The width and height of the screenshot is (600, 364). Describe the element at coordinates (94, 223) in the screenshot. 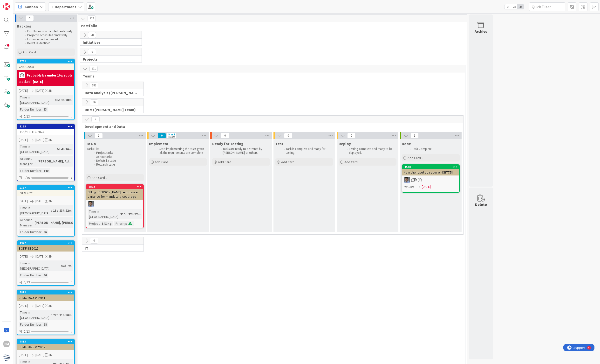

I see `div: Project` at that location.